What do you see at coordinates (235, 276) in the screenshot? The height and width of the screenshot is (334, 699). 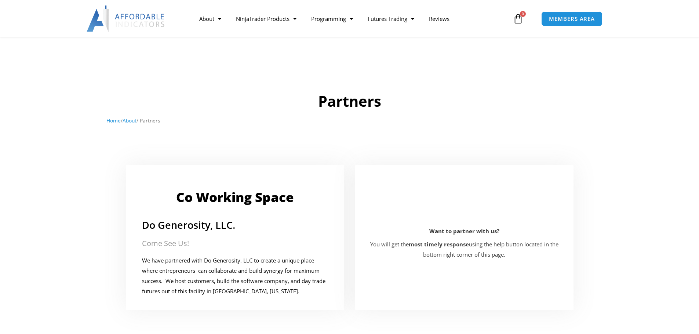 I see `p: We have partnered with Do Generosity, LLC to create a unique place where entrepreneurs can collab...` at bounding box center [235, 276].